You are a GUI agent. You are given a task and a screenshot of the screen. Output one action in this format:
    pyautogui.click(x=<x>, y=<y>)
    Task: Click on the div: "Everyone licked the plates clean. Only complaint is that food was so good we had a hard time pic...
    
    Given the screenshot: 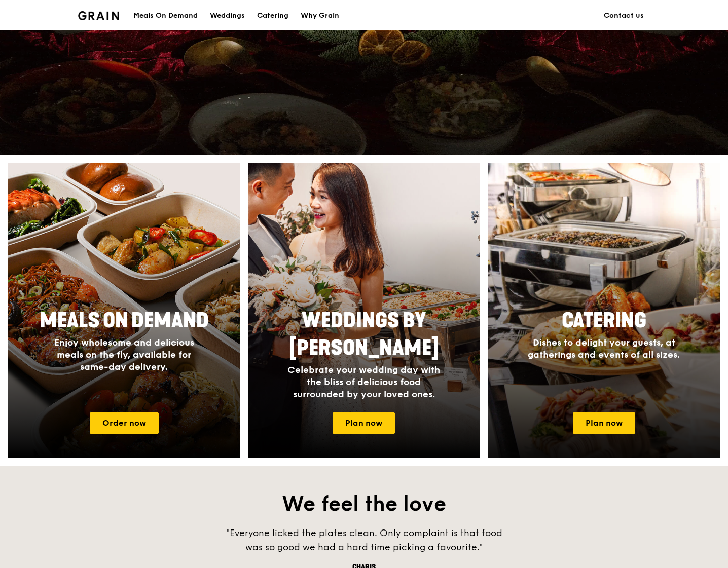 What is the action you would take?
    pyautogui.click(x=364, y=541)
    